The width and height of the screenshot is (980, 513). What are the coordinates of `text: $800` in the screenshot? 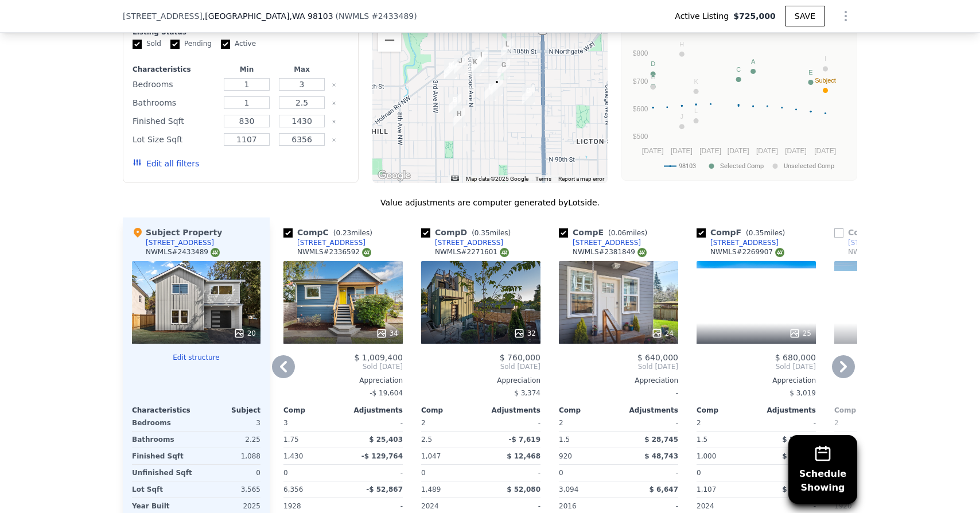 It's located at (640, 54).